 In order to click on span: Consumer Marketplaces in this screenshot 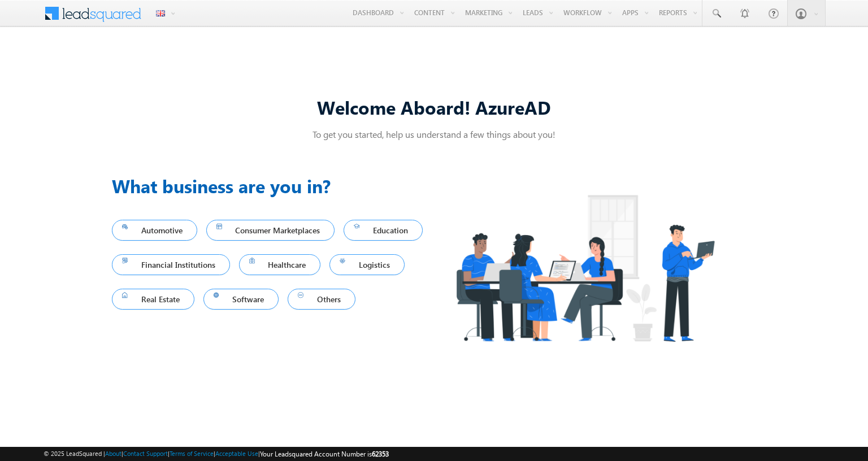, I will do `click(270, 230)`.